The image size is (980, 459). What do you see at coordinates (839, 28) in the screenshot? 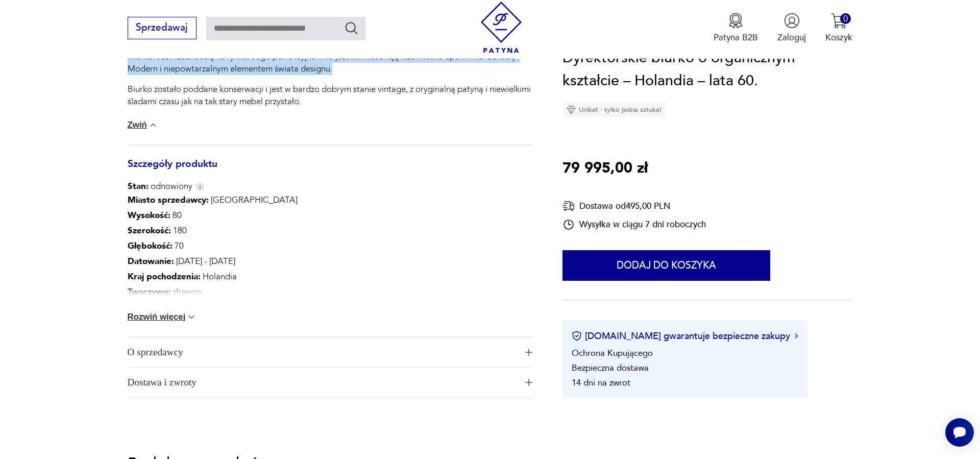
I see `button: 0Koszyk` at bounding box center [839, 28].